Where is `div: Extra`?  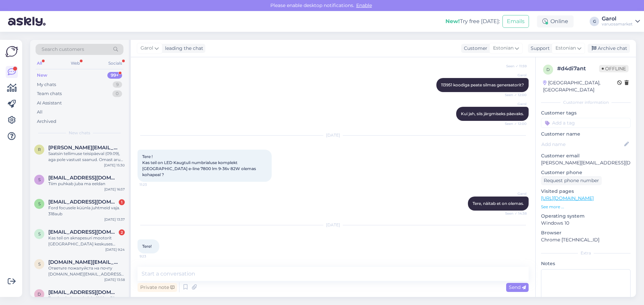 div: Extra is located at coordinates (585, 253).